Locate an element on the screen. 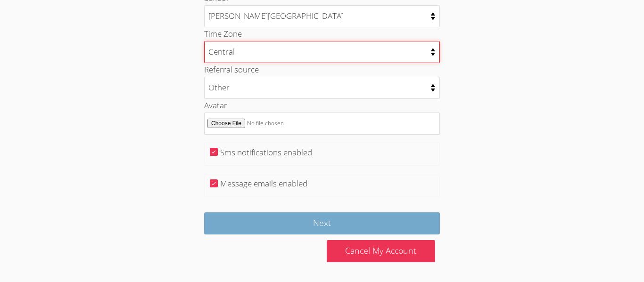  label: Time Zone is located at coordinates (223, 33).